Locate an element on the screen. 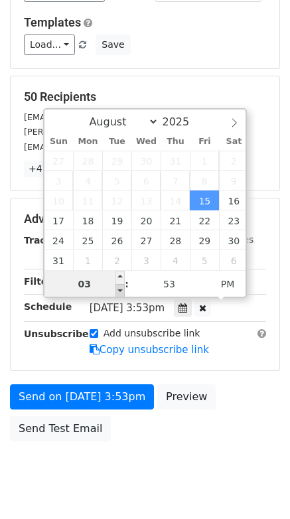  span: September 6, 2025 is located at coordinates (233, 260).